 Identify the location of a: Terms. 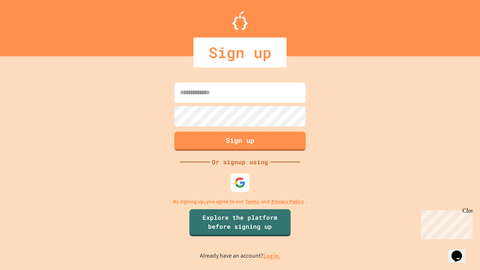
(252, 201).